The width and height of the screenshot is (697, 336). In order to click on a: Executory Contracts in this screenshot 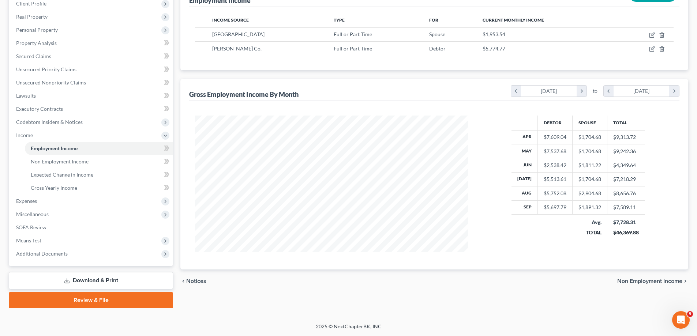, I will do `click(91, 109)`.